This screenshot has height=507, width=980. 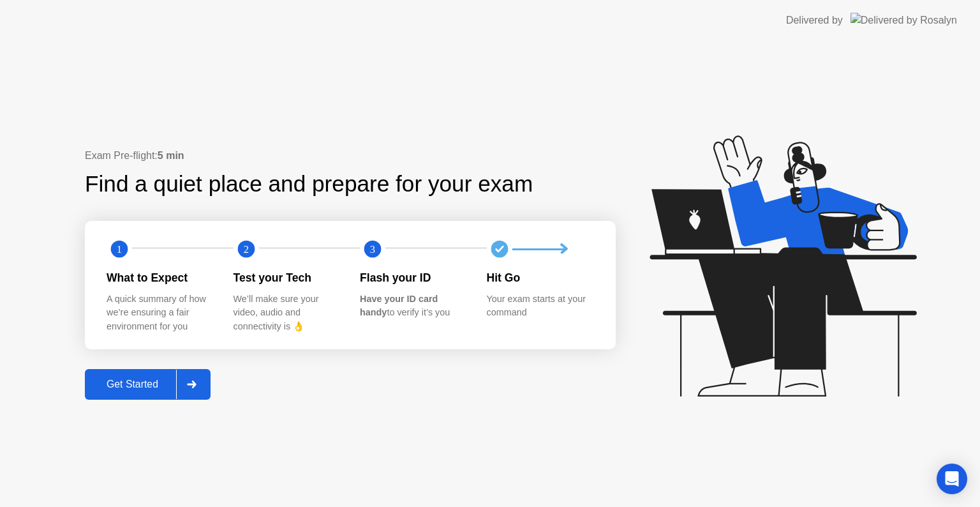 What do you see at coordinates (540, 306) in the screenshot?
I see `div: Your exam starts at your command` at bounding box center [540, 306].